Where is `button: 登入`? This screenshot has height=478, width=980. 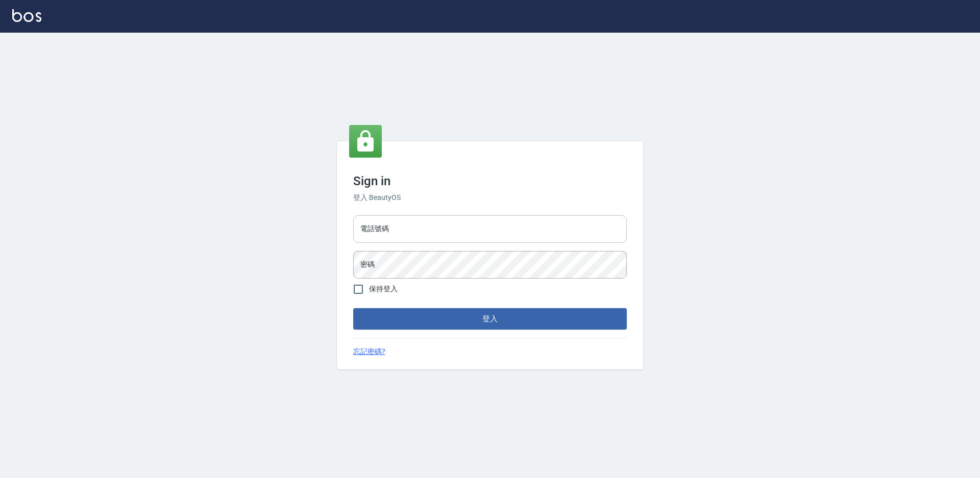
button: 登入 is located at coordinates (490, 319).